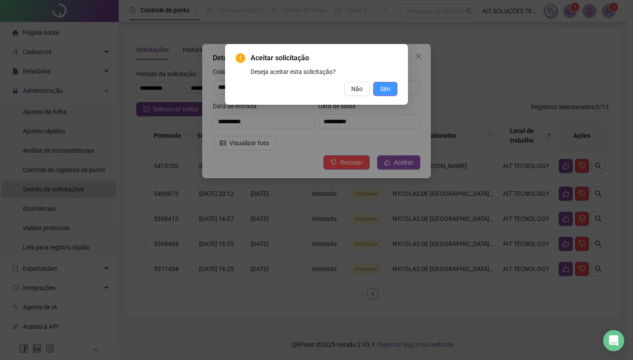 The height and width of the screenshot is (360, 633). I want to click on button: Sim, so click(385, 89).